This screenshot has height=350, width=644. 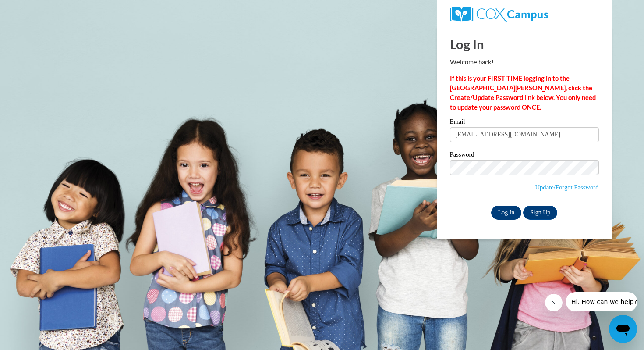 I want to click on a: Sign Up, so click(x=540, y=213).